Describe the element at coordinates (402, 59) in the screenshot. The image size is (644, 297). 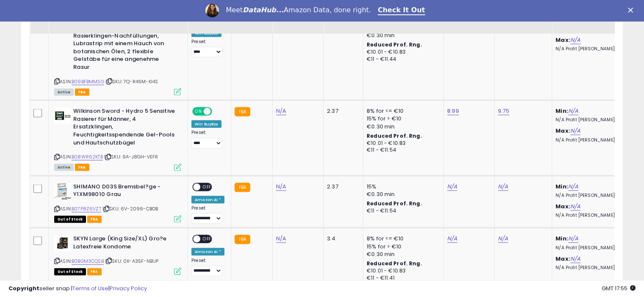
I see `div: €11 - €11.44` at that location.